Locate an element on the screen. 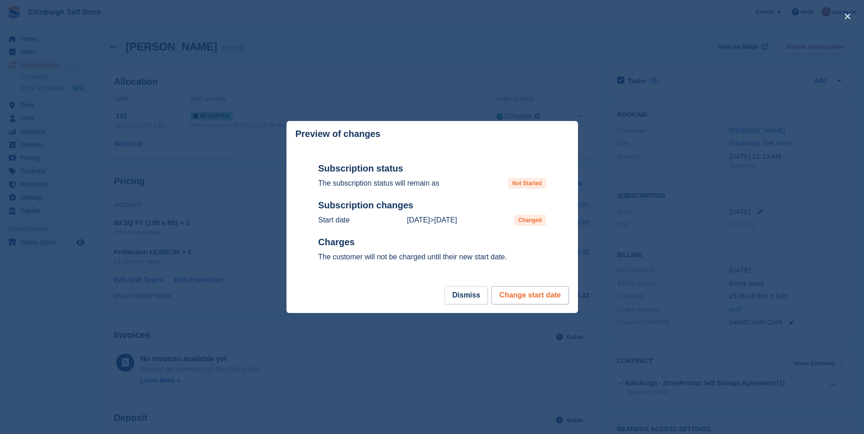 The image size is (864, 434). p: Start date is located at coordinates (334, 220).